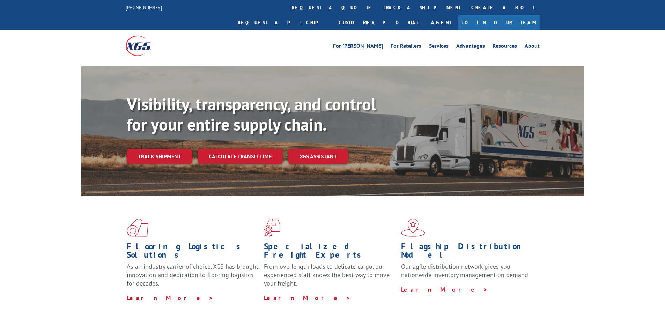  What do you see at coordinates (330, 278) in the screenshot?
I see `p: From overlength loads to delicate cargo, our experienced staff knows the best way to move your fr...` at bounding box center [330, 278].